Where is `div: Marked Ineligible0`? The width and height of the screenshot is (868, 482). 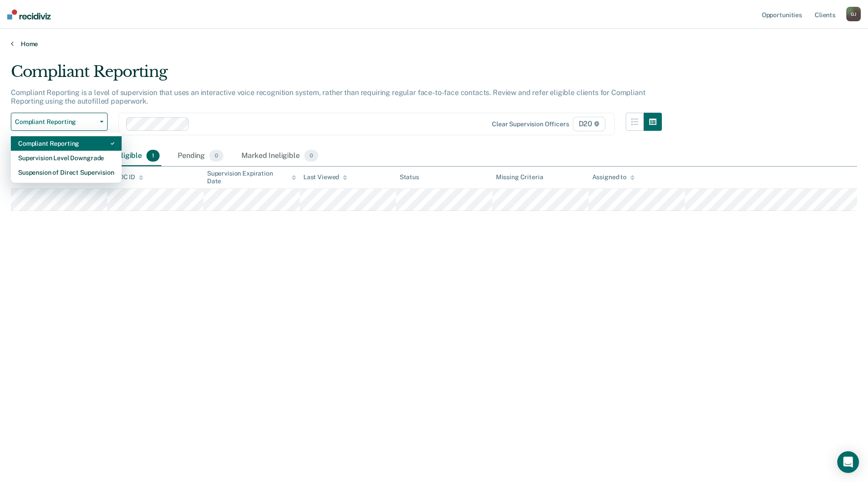 div: Marked Ineligible0 is located at coordinates (280, 156).